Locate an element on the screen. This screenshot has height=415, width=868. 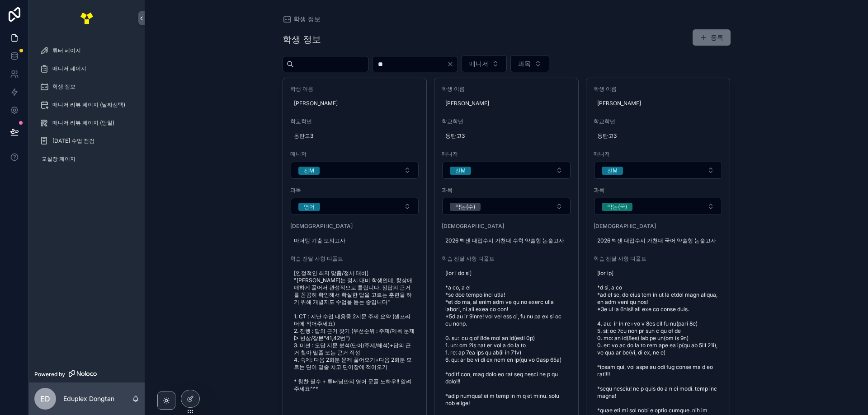
span: ED is located at coordinates (46, 399).